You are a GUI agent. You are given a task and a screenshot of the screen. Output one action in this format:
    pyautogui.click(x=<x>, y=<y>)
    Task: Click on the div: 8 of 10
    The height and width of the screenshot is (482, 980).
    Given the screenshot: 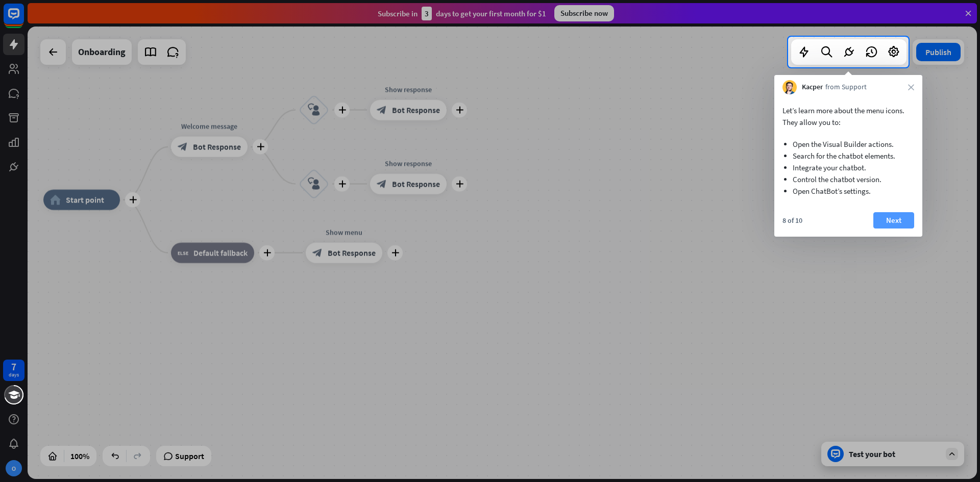 What is the action you would take?
    pyautogui.click(x=792, y=221)
    